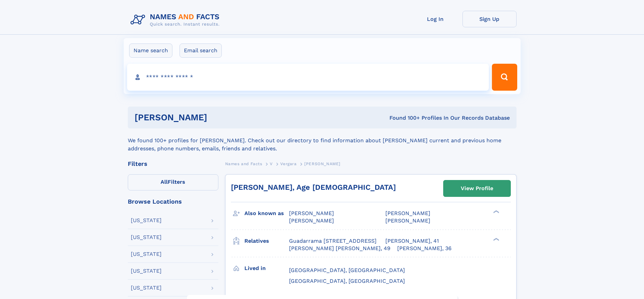 This screenshot has width=644, height=299. Describe the element at coordinates (164, 182) in the screenshot. I see `span: All` at that location.